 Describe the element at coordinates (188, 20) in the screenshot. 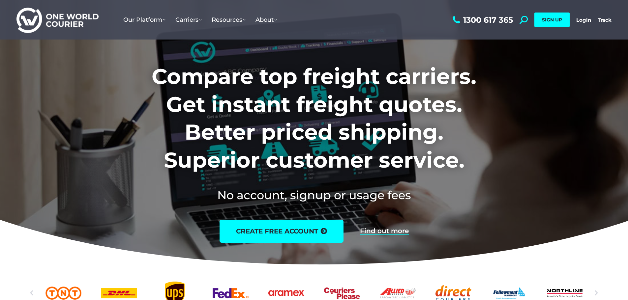

I see `a: Carriers` at that location.